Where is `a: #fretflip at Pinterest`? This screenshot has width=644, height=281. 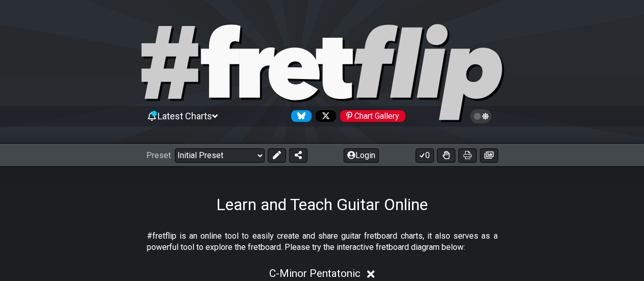
a: #fretflip at Pinterest is located at coordinates (371, 116).